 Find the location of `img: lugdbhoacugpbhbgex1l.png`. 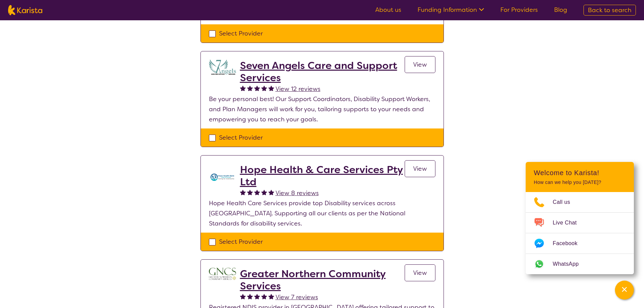

img: lugdbhoacugpbhbgex1l.png is located at coordinates (222, 67).